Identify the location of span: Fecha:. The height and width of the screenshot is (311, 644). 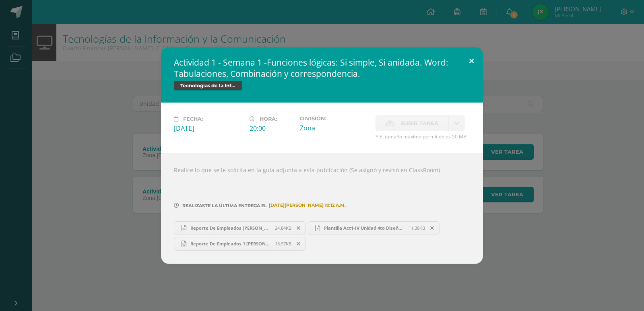
(193, 118).